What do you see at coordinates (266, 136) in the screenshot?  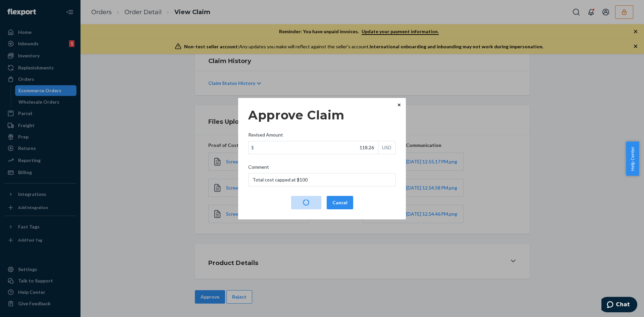 I see `span: Revised Amount` at bounding box center [266, 136].